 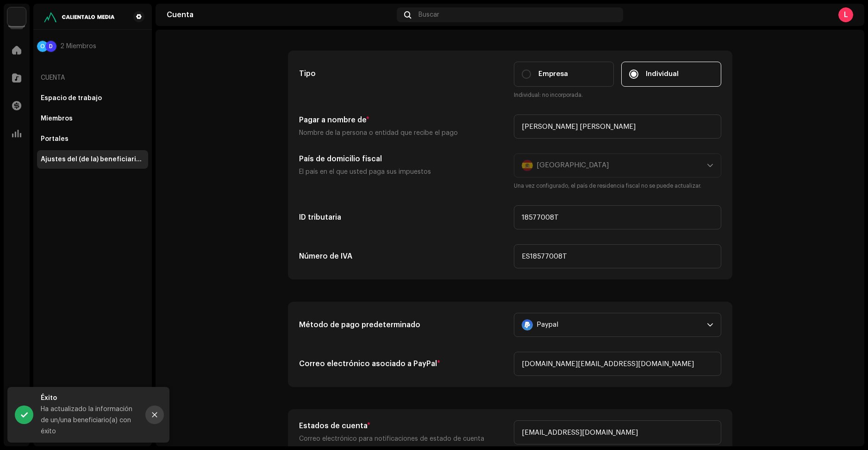 What do you see at coordinates (71, 98) in the screenshot?
I see `div: Espacio de trabajo` at bounding box center [71, 98].